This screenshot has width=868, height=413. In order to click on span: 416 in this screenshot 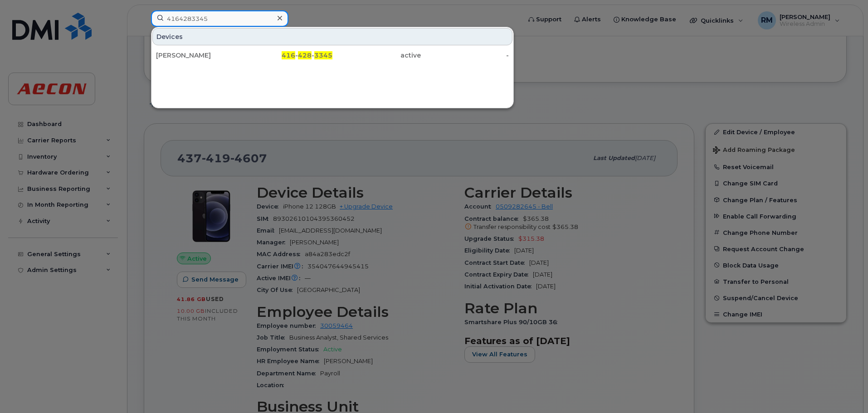, I will do `click(288, 55)`.